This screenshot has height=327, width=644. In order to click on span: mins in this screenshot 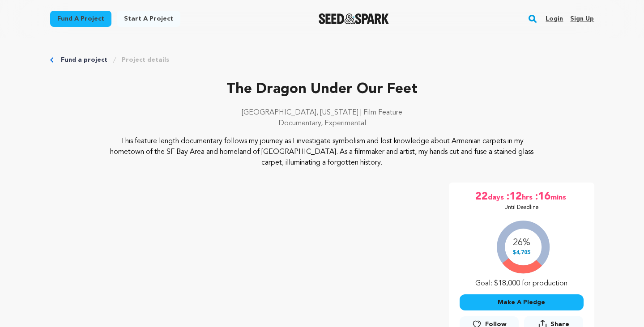, I will do `click(559, 197)`.